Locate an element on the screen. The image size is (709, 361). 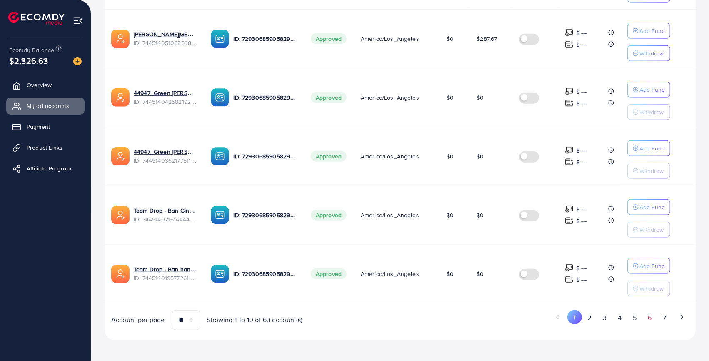
span: ID: 7445140510685380609 is located at coordinates (165, 43).